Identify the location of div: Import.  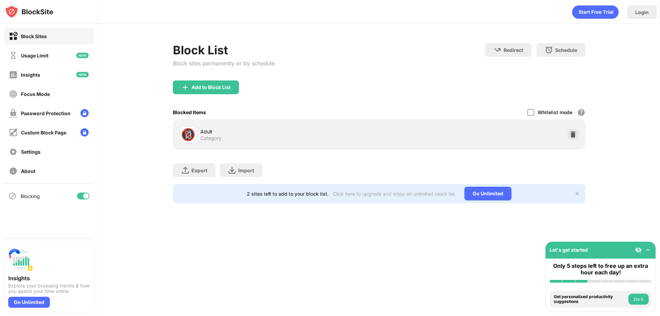
(246, 170).